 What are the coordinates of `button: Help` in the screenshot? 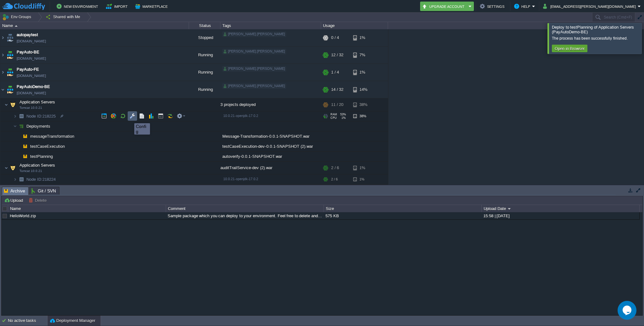 It's located at (523, 6).